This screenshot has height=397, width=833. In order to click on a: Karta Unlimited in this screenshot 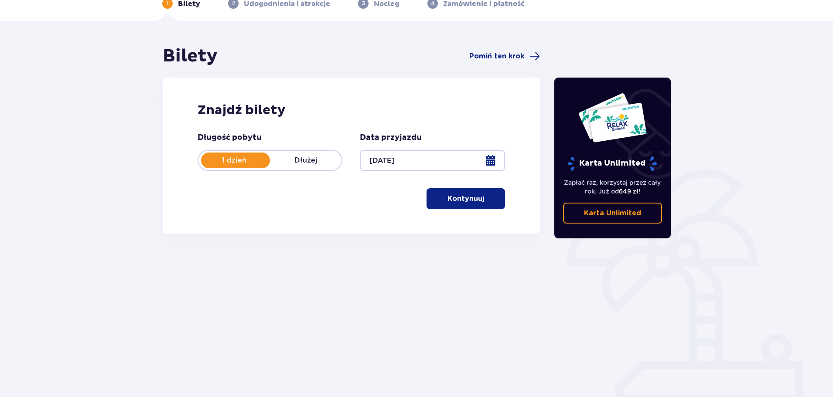, I will do `click(613, 213)`.